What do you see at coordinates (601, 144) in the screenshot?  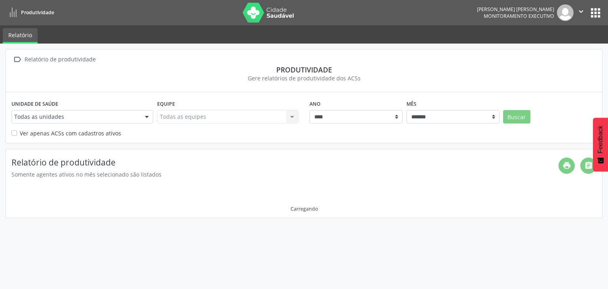 I see `button: Feedback - Mostrar pesquisa` at bounding box center [601, 144].